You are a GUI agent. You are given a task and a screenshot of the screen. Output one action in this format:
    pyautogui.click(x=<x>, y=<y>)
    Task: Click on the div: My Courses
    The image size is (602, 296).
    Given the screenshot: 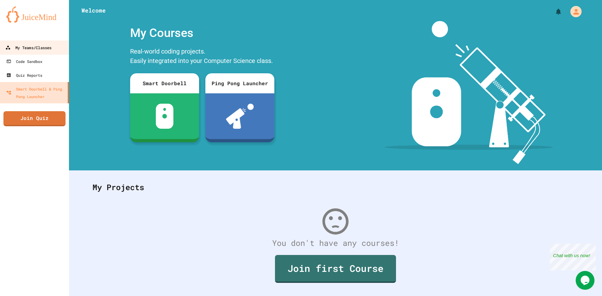 What is the action you would take?
    pyautogui.click(x=202, y=33)
    